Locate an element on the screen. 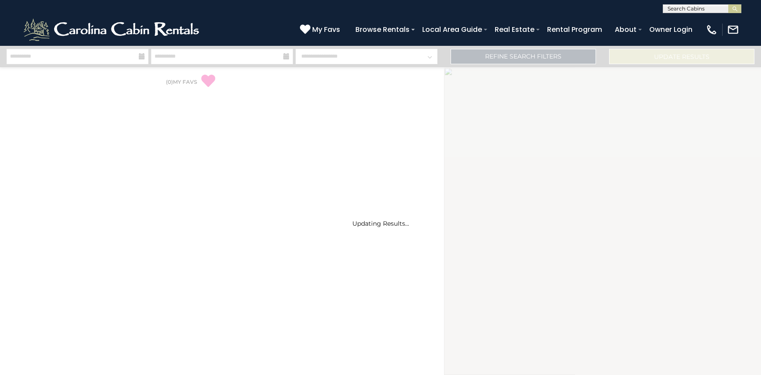 The image size is (761, 375). span: My Favs is located at coordinates (326, 29).